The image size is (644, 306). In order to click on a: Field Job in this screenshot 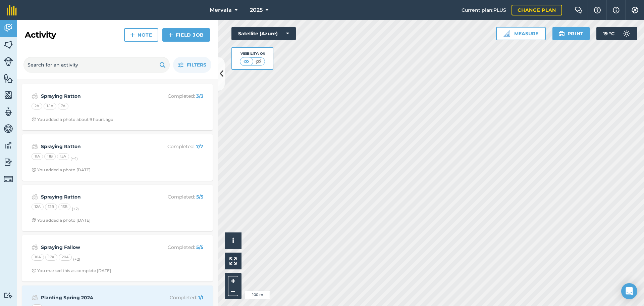, I will do `click(186, 35)`.